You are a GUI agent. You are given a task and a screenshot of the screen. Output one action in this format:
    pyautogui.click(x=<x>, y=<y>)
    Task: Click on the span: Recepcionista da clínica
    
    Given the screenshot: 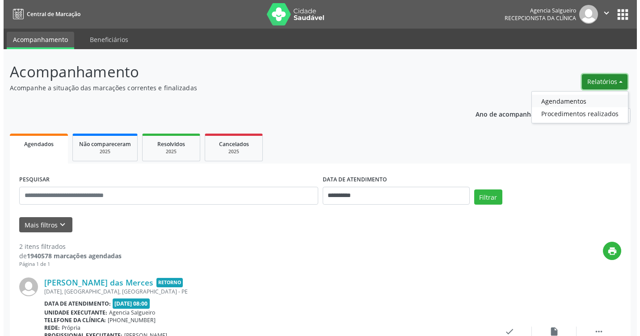 What is the action you would take?
    pyautogui.click(x=537, y=18)
    